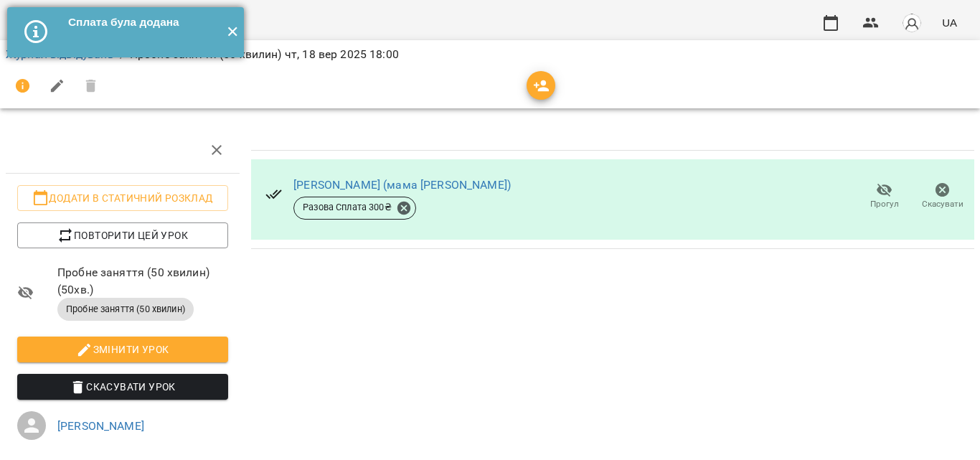  I want to click on button: Прогул, so click(884, 197).